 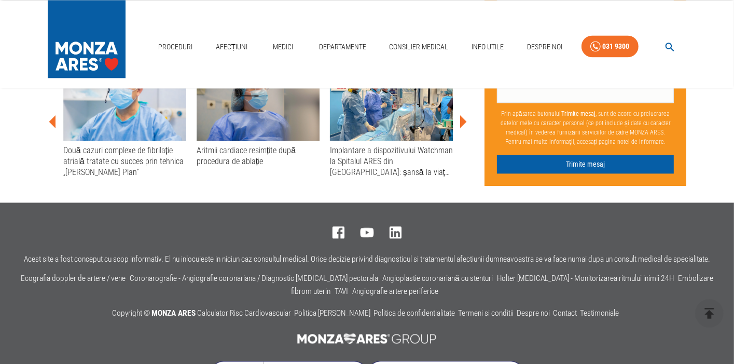 What do you see at coordinates (599, 313) in the screenshot?
I see `a: Testimoniale` at bounding box center [599, 313].